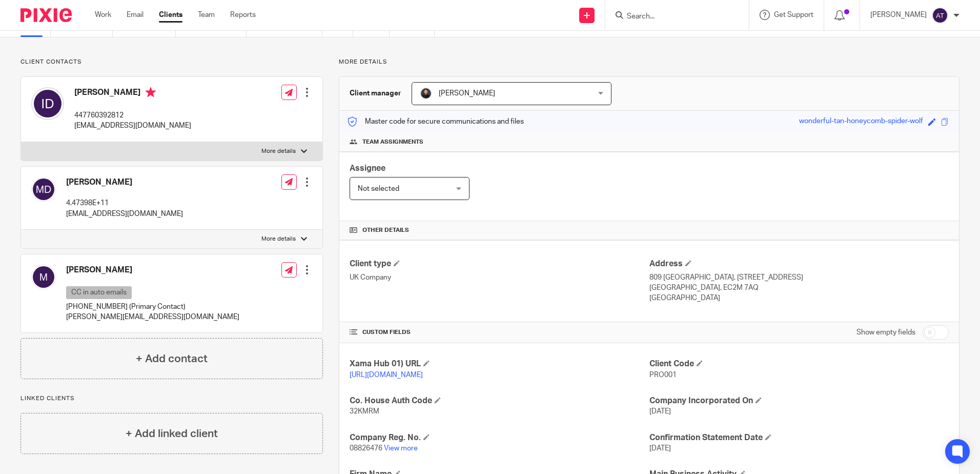  Describe the element at coordinates (435, 121) in the screenshot. I see `p: Master code for secure communications and files` at that location.